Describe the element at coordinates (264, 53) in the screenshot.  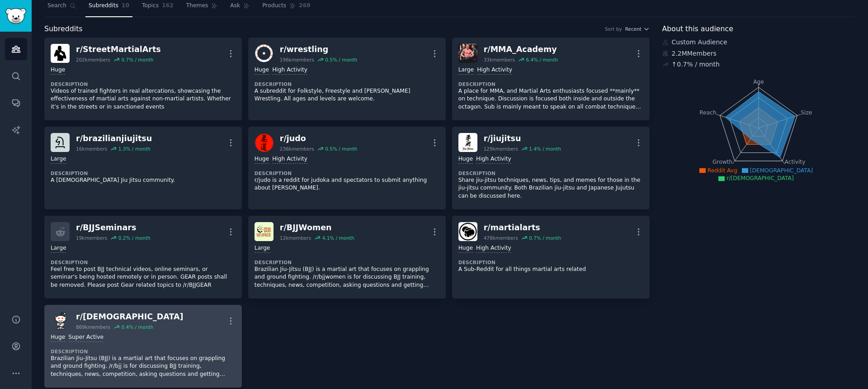
I see `img: wrestling` at that location.